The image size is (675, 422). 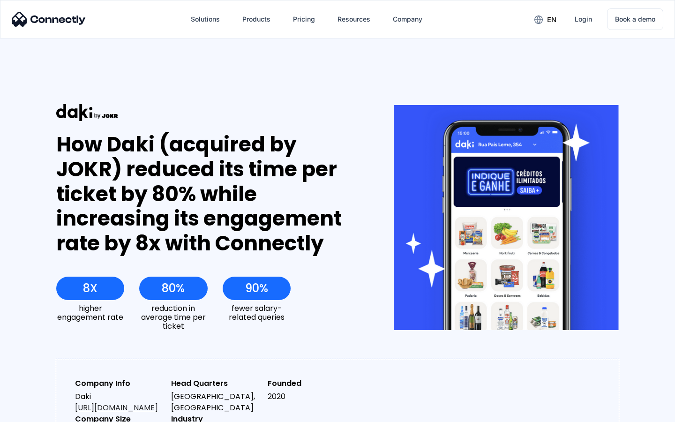 What do you see at coordinates (33, 412) in the screenshot?
I see `aside: Language selected: English` at bounding box center [33, 412].